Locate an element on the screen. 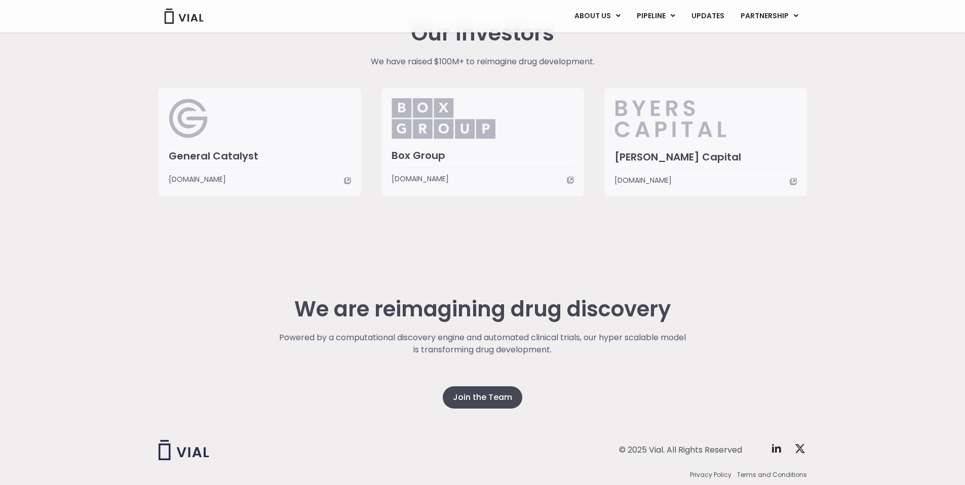  img: General Catalyst Logo is located at coordinates (188, 119).